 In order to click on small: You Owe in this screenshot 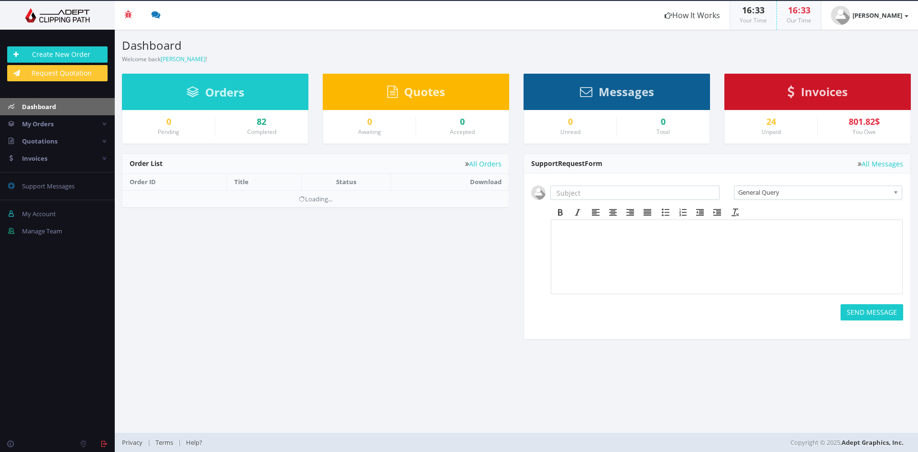, I will do `click(864, 131)`.